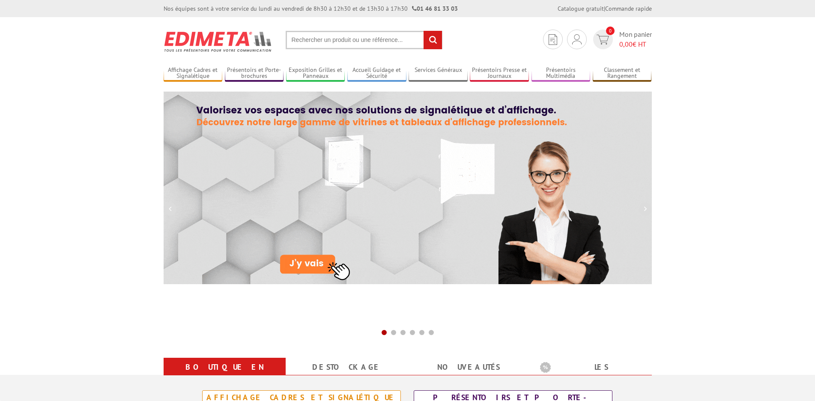 This screenshot has width=815, height=401. Describe the element at coordinates (622, 73) in the screenshot. I see `a: Classement et Rangement` at that location.